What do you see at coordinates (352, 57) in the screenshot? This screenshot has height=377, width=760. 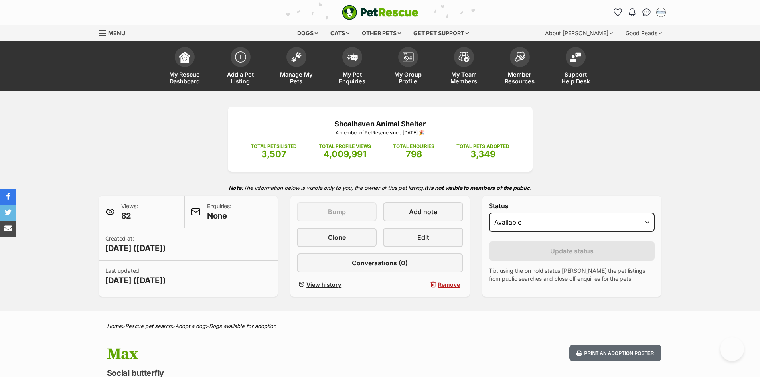 I see `img: pet-enquiries-icon-7e3ad2cf08bfb03b45e93fb7055b45f3efa6380592205ae92323e6603595dc1f.svg` at bounding box center [352, 57].